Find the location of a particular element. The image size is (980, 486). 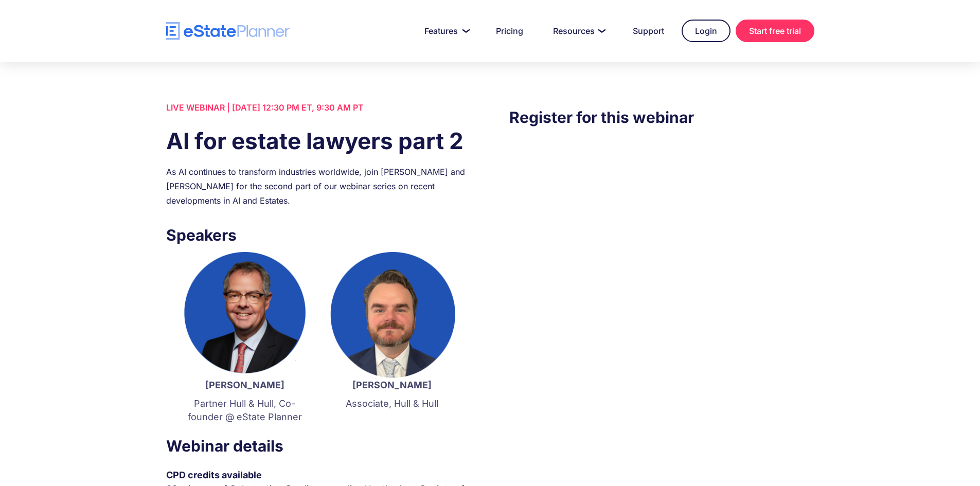

a: Start free trial is located at coordinates (775, 31).